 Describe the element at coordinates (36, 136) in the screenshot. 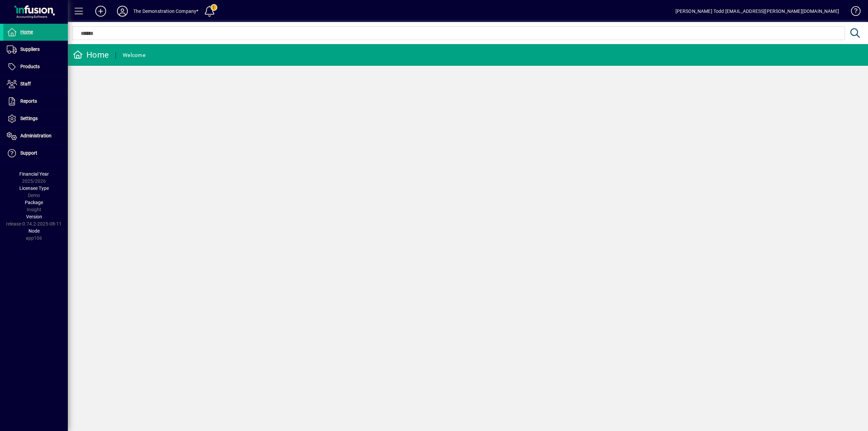

I see `span: Administration` at that location.